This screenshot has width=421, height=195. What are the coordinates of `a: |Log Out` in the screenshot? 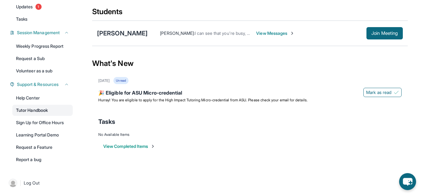 It's located at (39, 183).